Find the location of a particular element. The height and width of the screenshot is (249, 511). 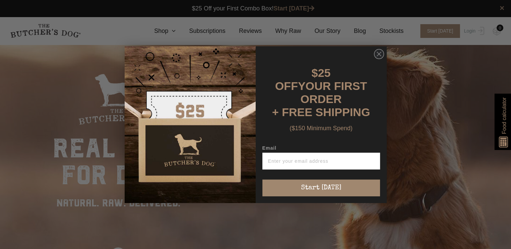

span: ($150 Minimum Spend) is located at coordinates (321, 128).